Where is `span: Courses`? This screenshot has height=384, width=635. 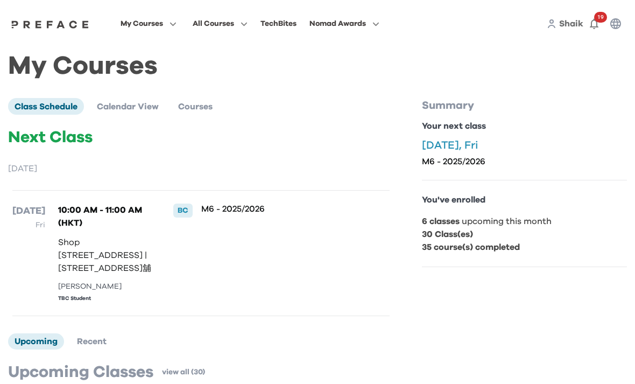 span: Courses is located at coordinates (195, 107).